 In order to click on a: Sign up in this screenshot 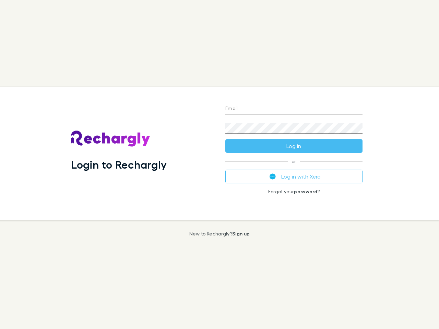, I will do `click(241, 233)`.